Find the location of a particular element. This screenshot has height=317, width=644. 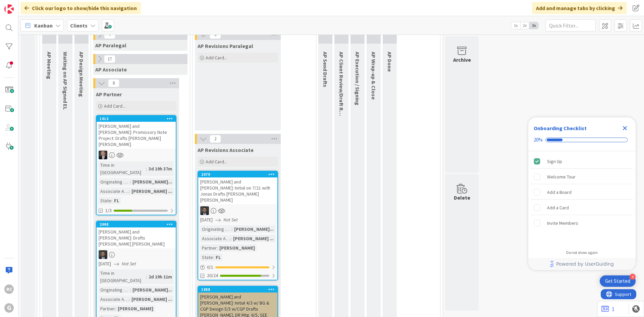

a: Powered by UserGuiding is located at coordinates (582, 264).